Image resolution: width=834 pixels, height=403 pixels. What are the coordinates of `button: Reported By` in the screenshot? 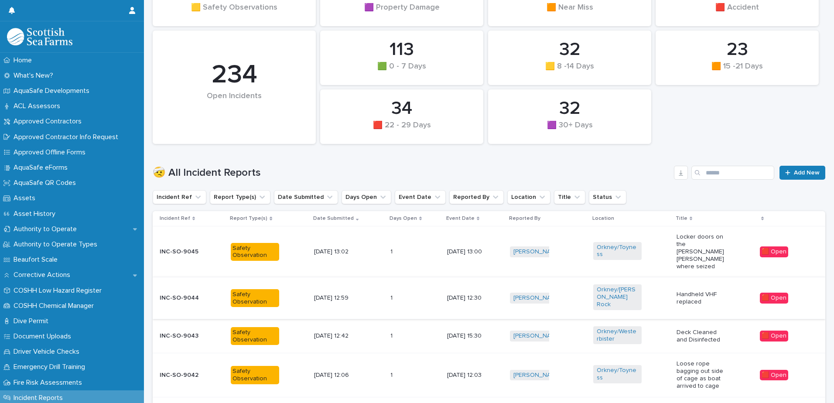 It's located at (476, 197).